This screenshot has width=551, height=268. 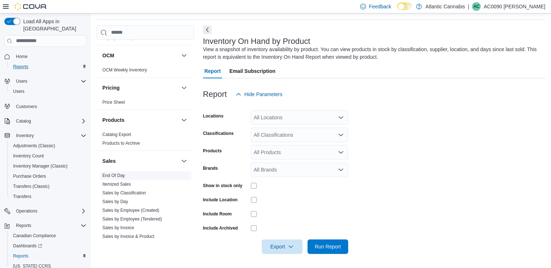 I want to click on span: Inventory Count, so click(x=28, y=156).